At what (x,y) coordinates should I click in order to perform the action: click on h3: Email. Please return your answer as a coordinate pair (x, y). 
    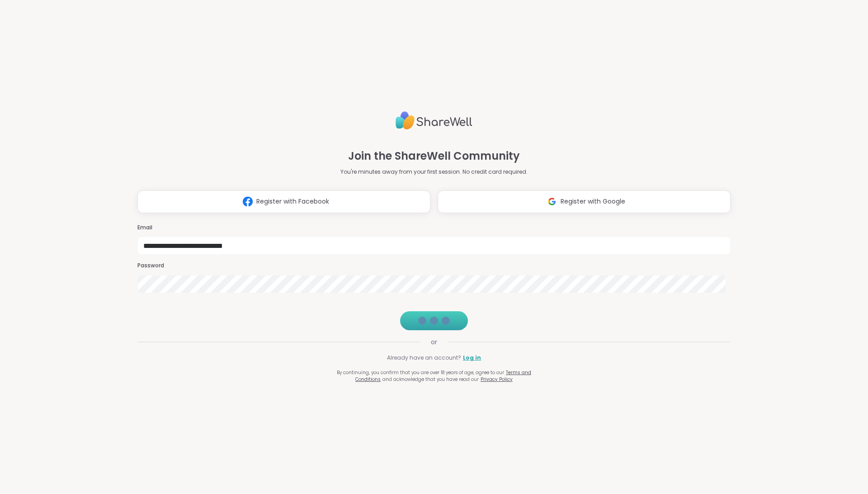
    Looking at the image, I should click on (434, 227).